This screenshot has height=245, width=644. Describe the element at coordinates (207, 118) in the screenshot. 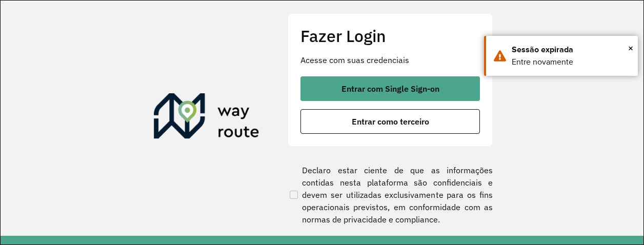

I see `img: Roteirizador AmbevTech` at that location.